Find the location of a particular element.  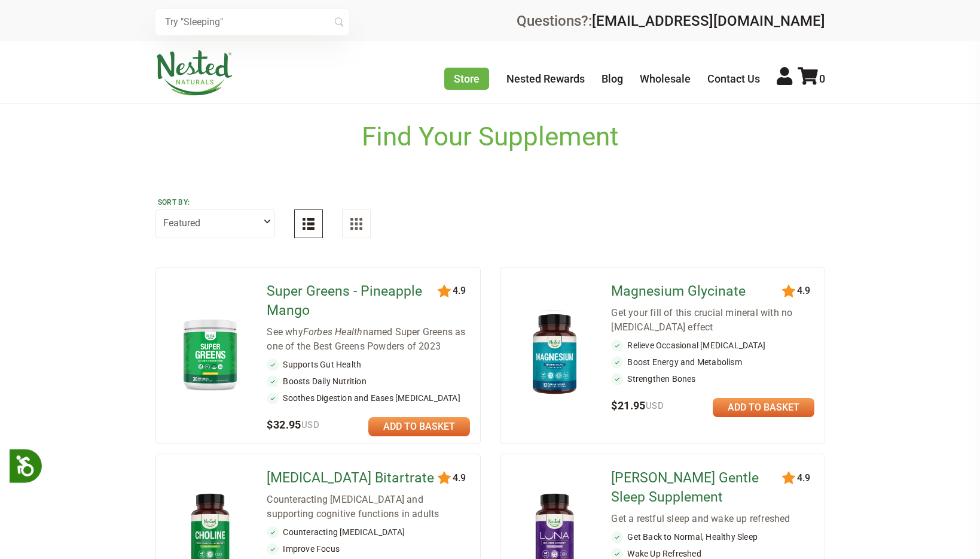

a: Wholesale is located at coordinates (665, 78).